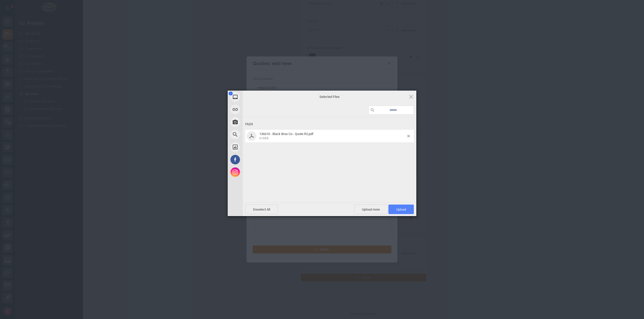 This screenshot has width=644, height=319. What do you see at coordinates (371, 209) in the screenshot?
I see `span: Upload more` at bounding box center [371, 209].